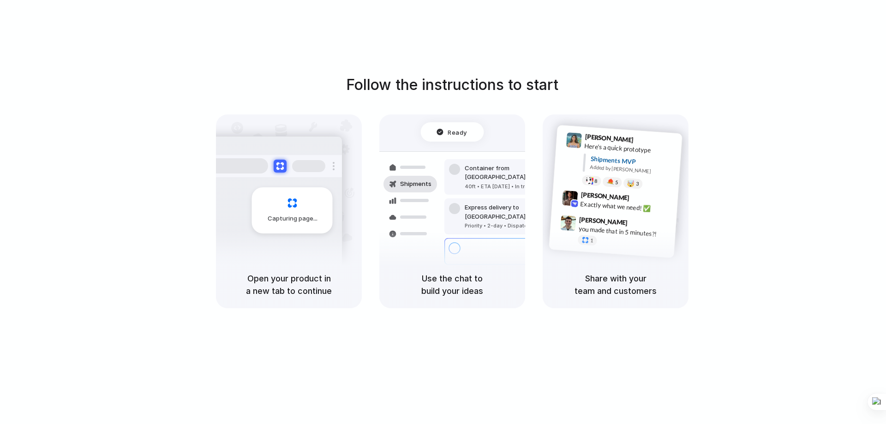 This screenshot has width=886, height=424. Describe the element at coordinates (645, 141) in the screenshot. I see `span: 9:41 AM` at that location.